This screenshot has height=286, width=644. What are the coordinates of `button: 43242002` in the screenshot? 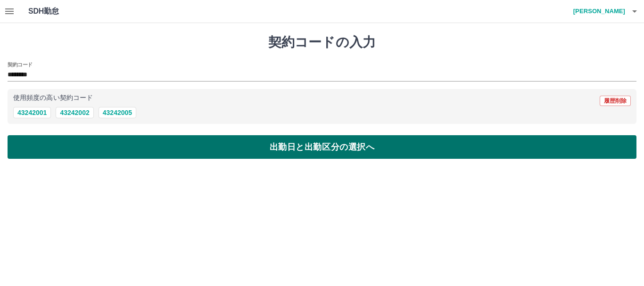 It's located at (74, 113).